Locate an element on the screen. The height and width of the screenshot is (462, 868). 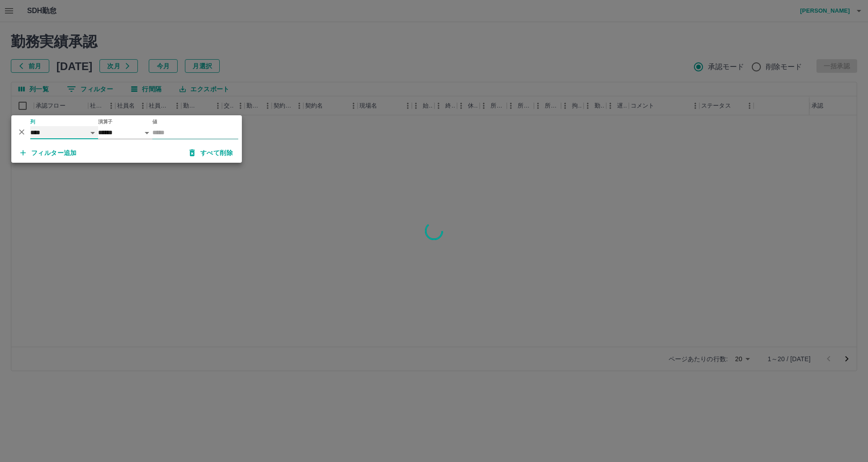
label: 値 is located at coordinates (155, 122).